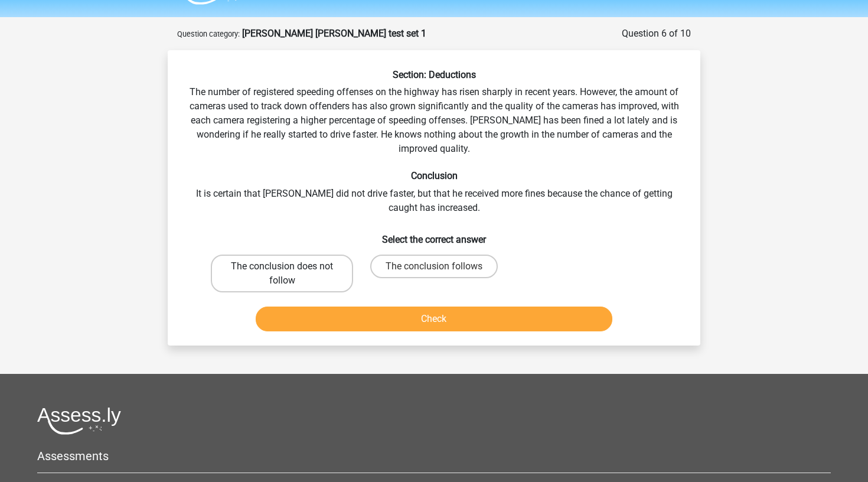  Describe the element at coordinates (208, 34) in the screenshot. I see `small: Question category:` at that location.